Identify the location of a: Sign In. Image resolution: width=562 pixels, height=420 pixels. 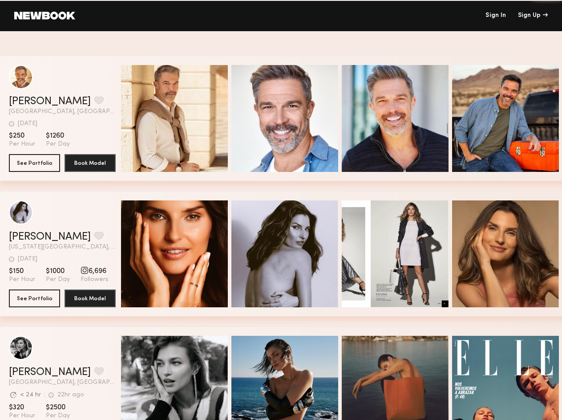
(496, 16).